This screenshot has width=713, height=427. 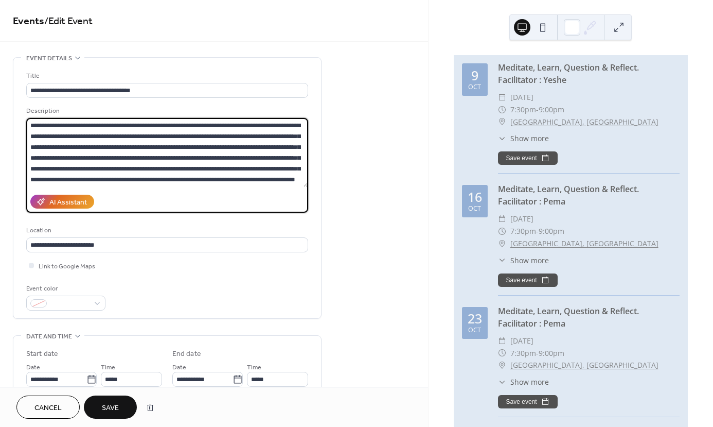 What do you see at coordinates (67, 266) in the screenshot?
I see `span: Link to Google Maps` at bounding box center [67, 266].